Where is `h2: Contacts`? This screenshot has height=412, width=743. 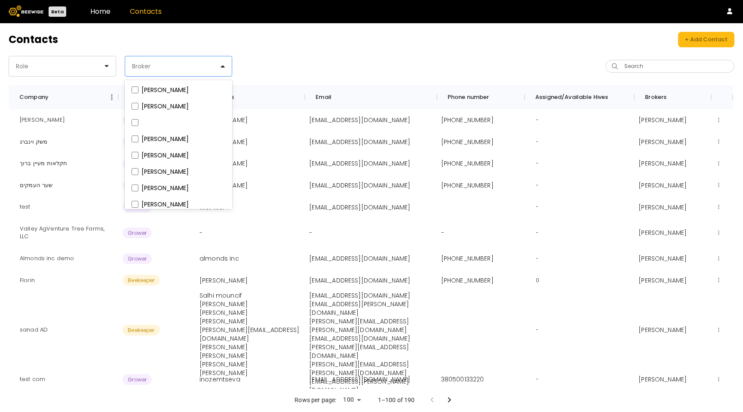 h2: Contacts is located at coordinates (33, 40).